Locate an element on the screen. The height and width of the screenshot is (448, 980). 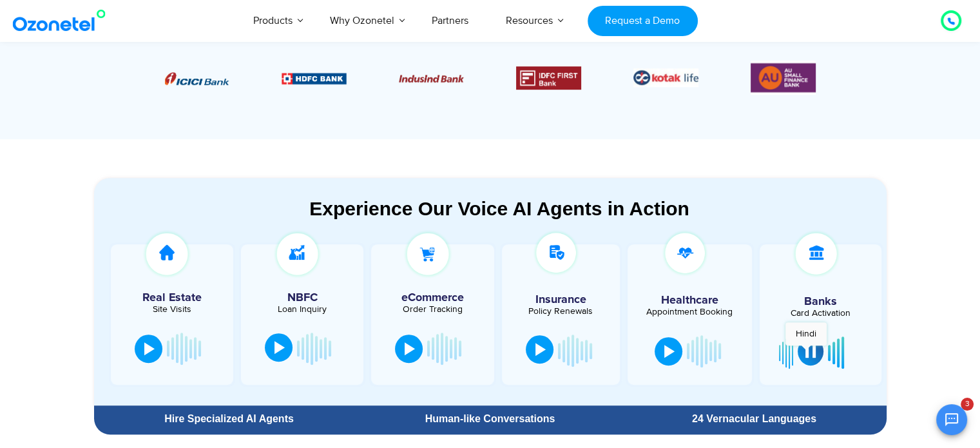
div: 24 Vernacular Languages is located at coordinates (754, 419).